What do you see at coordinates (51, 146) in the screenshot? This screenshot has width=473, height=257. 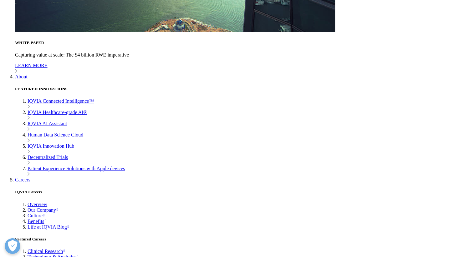 I see `a: IQVIA Innovation Hub` at bounding box center [51, 146].